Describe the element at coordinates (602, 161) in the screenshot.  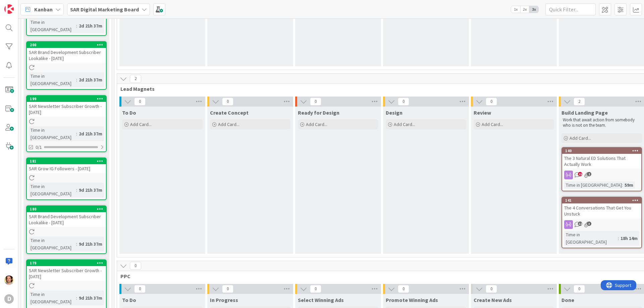
I see `div: The 3 Natural ED Solutions That Actually Work` at that location.